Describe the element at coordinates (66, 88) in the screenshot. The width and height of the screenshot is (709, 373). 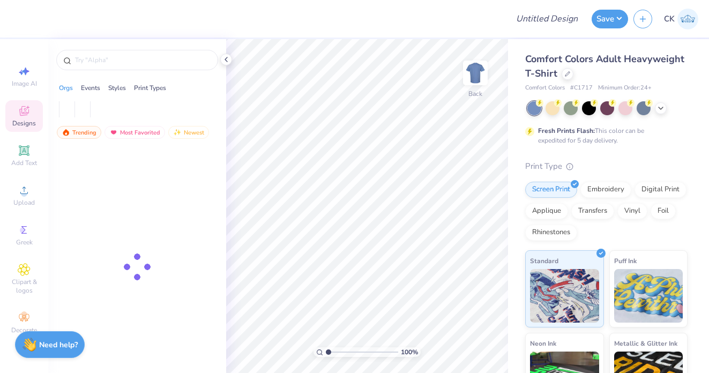
I see `div: Orgs` at that location.